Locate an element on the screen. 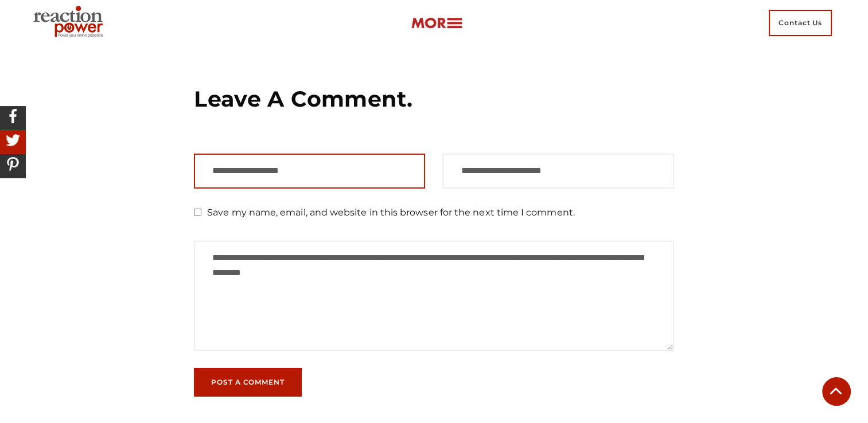 This screenshot has height=423, width=868. img: Share On Twitter is located at coordinates (12, 140).